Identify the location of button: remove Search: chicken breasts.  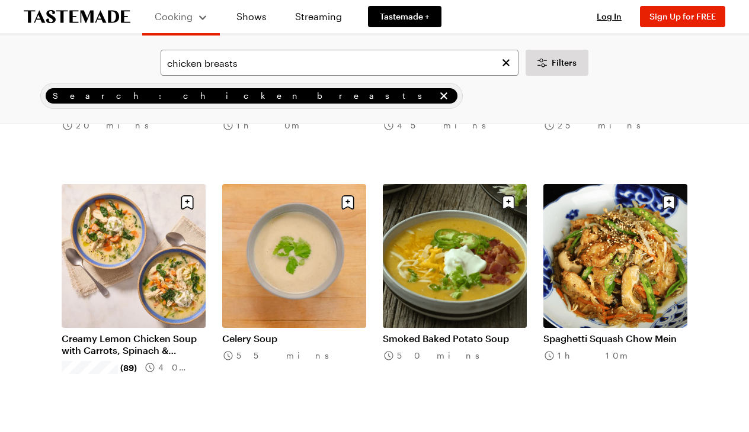
(444, 96).